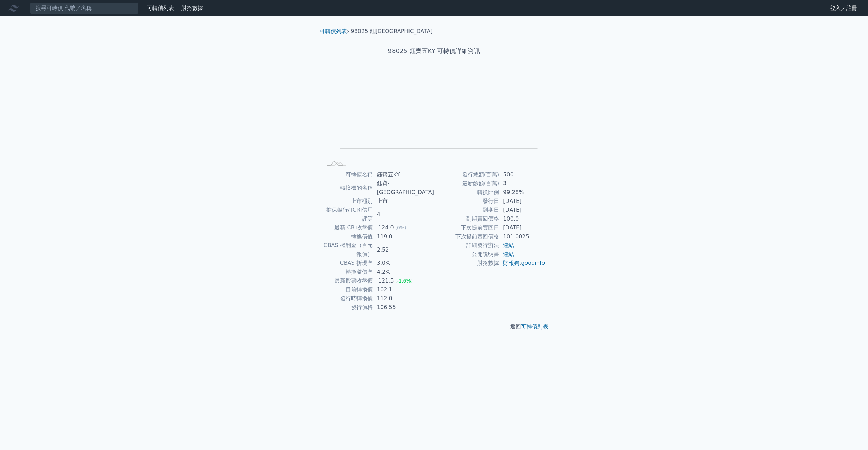  I want to click on td: 最新餘額(百萬), so click(467, 184).